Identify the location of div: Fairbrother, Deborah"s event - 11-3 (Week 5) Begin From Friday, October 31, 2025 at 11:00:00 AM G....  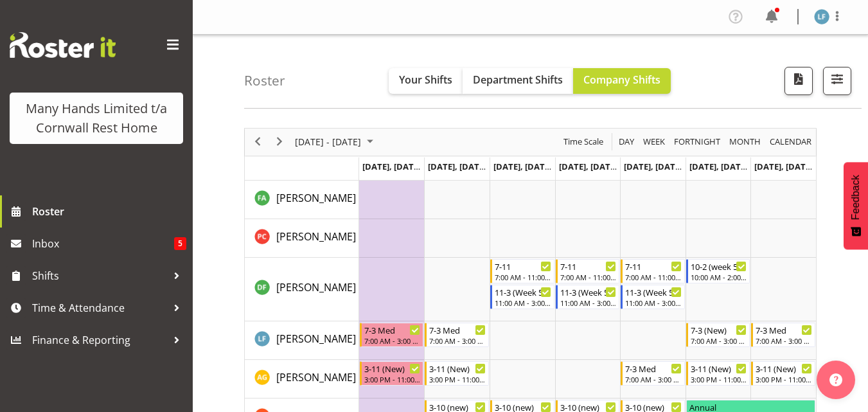
(653, 297).